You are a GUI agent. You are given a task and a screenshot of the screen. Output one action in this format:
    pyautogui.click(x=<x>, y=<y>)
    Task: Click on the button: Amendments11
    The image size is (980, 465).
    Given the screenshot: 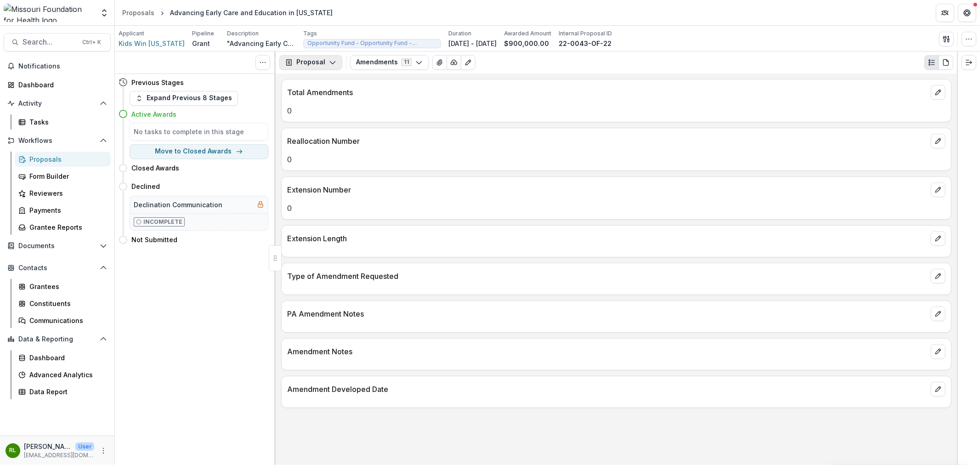 What is the action you would take?
    pyautogui.click(x=389, y=63)
    